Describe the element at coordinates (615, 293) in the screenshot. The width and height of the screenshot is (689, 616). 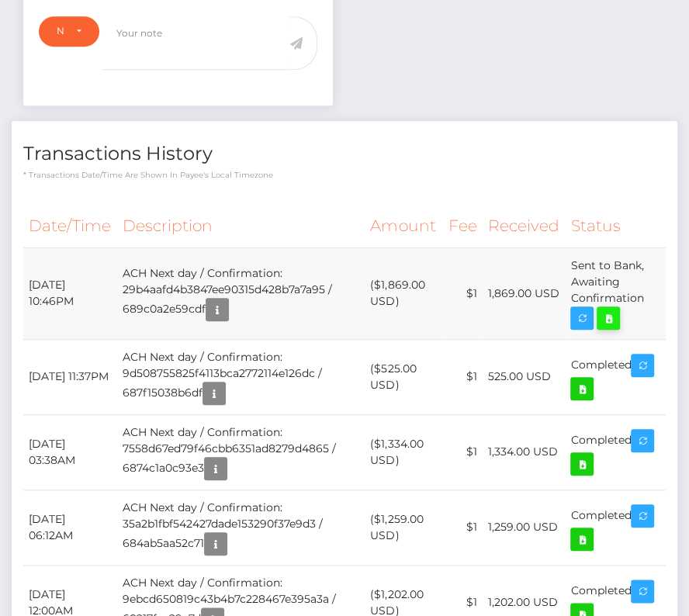
I see `td: Sent to Bank, Awaiting Confirmation` at that location.